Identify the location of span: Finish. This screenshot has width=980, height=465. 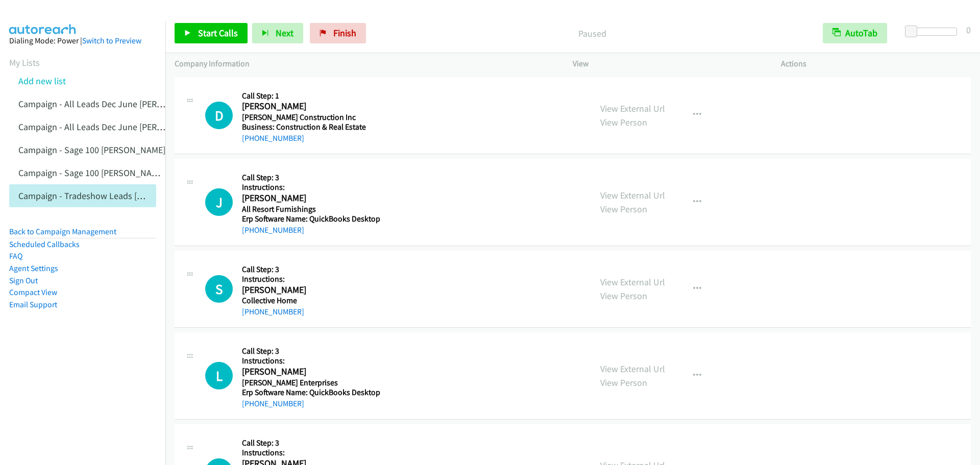
(345, 33).